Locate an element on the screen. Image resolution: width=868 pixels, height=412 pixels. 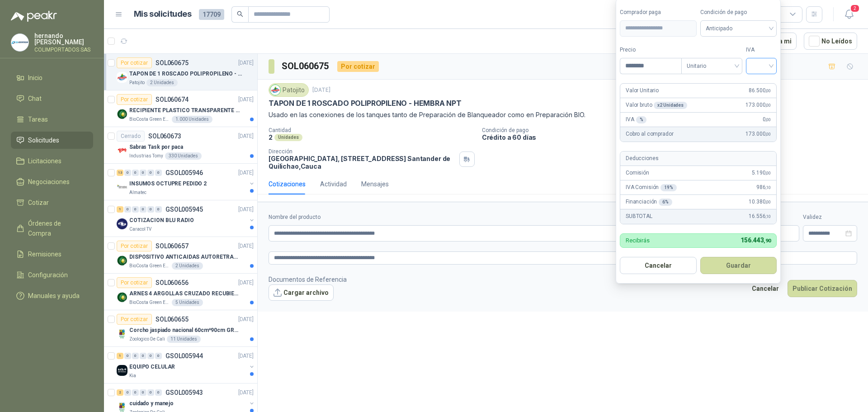
span: ,90 is located at coordinates (767, 241).